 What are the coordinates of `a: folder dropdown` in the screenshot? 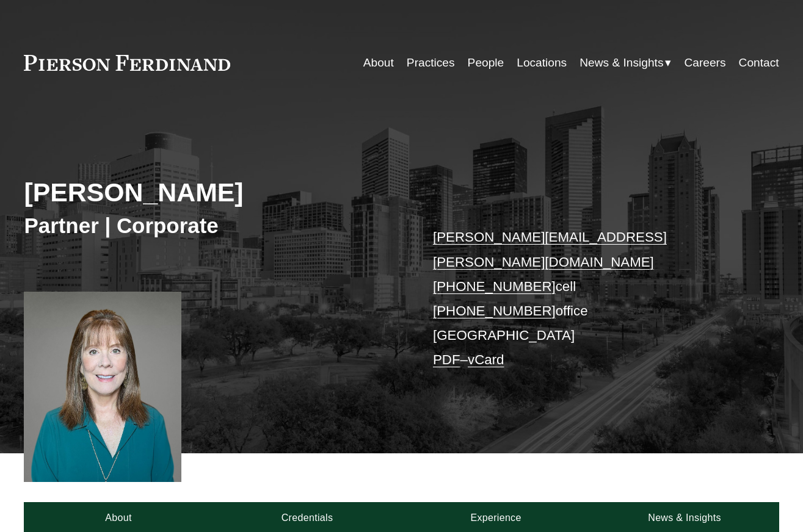 It's located at (625, 63).